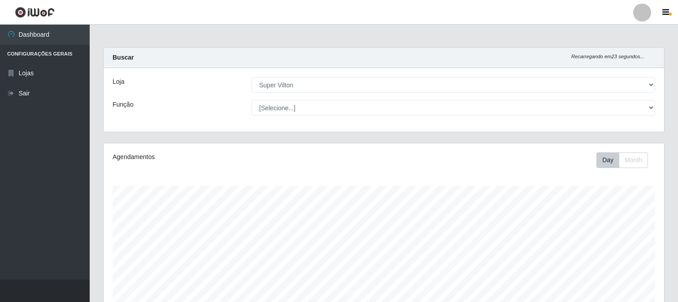  I want to click on label: Função, so click(123, 104).